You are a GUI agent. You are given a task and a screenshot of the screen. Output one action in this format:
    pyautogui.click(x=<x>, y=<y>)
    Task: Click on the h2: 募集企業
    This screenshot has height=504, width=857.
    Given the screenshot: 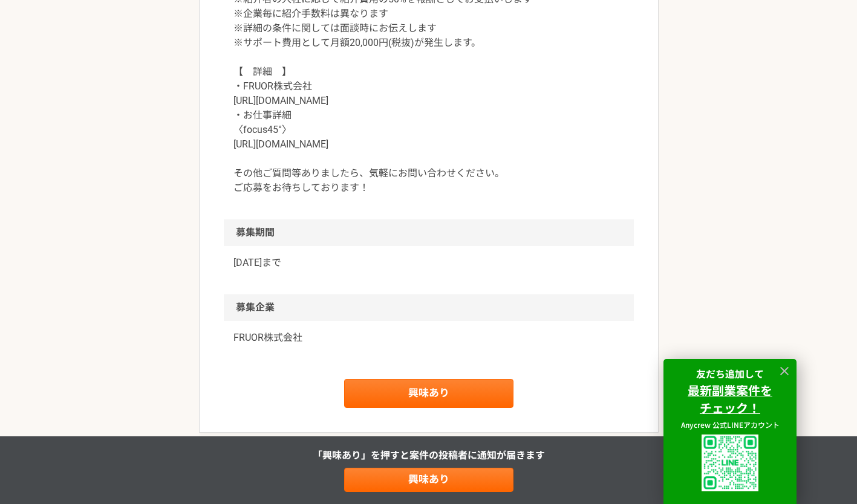 What is the action you would take?
    pyautogui.click(x=429, y=308)
    